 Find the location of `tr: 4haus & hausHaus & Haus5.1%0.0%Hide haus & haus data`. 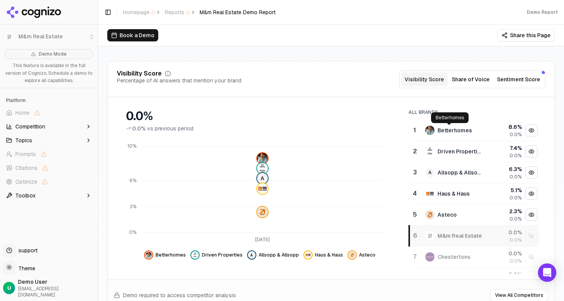

tr: 4haus & hausHaus & Haus5.1%0.0%Hide haus & haus data is located at coordinates (474, 193).